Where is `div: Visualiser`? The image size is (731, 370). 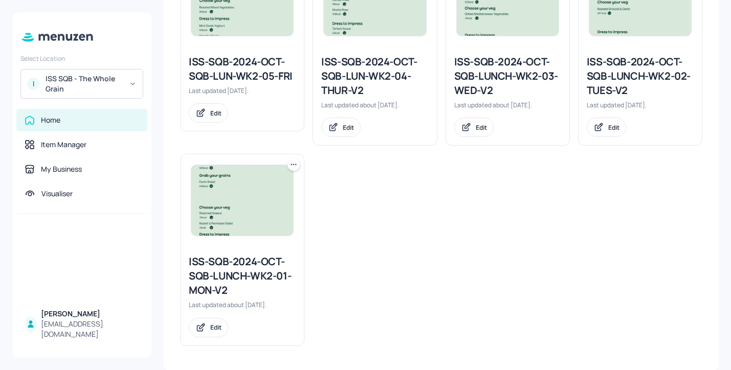
div: Visualiser is located at coordinates (57, 194).